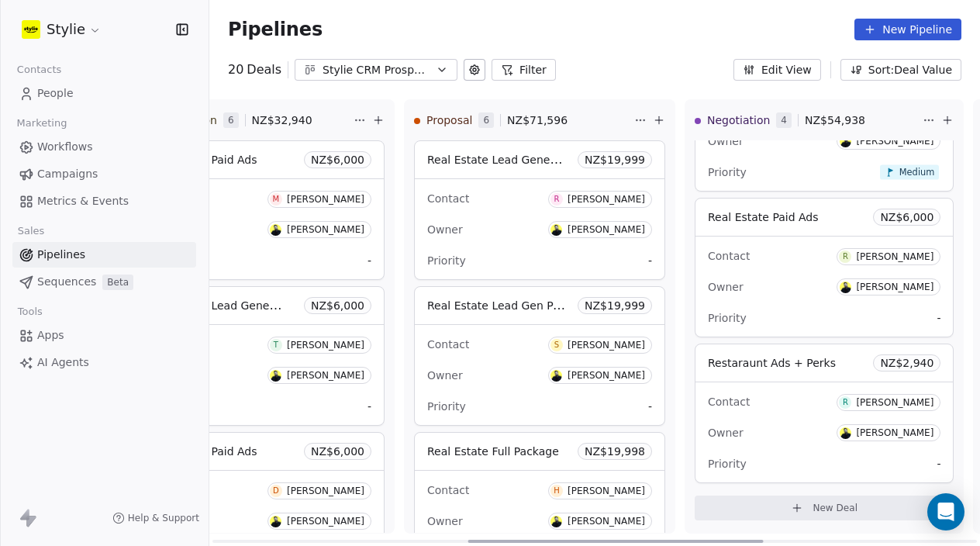  I want to click on div: H, so click(557, 492).